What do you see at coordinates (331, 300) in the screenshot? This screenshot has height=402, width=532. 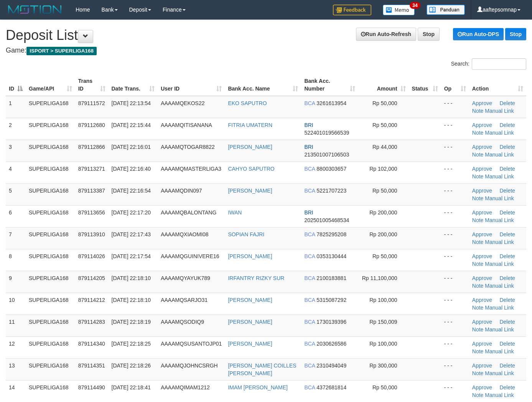 I see `span: Copy 5315087292 to clipboard` at bounding box center [331, 300].